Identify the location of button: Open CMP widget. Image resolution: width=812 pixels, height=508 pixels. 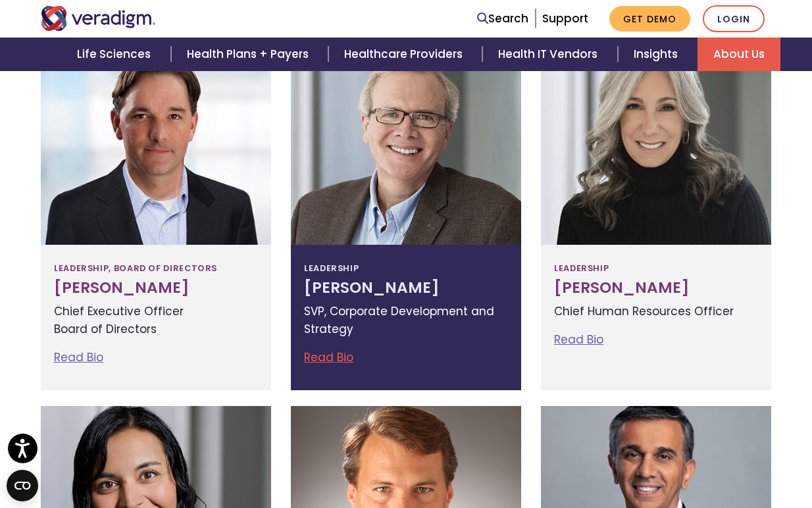
(23, 485).